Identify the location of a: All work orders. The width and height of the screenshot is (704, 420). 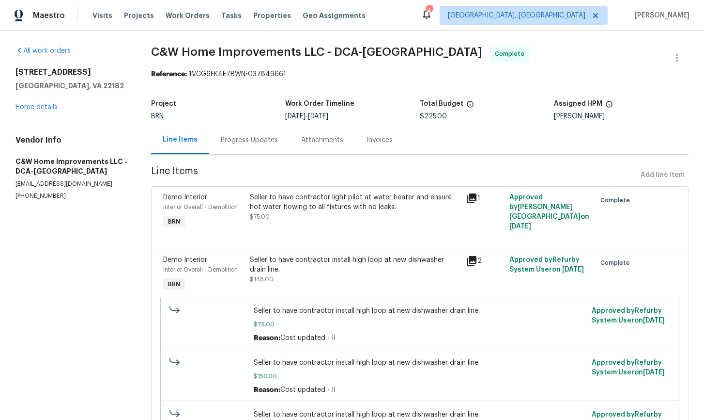
(43, 51).